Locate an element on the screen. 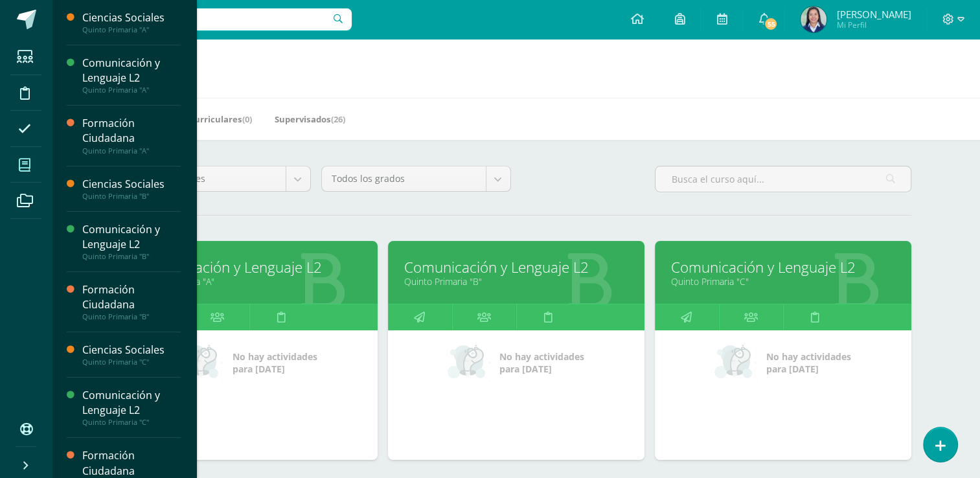 The height and width of the screenshot is (478, 980). a: Quinto Primaria "B" is located at coordinates (516, 282).